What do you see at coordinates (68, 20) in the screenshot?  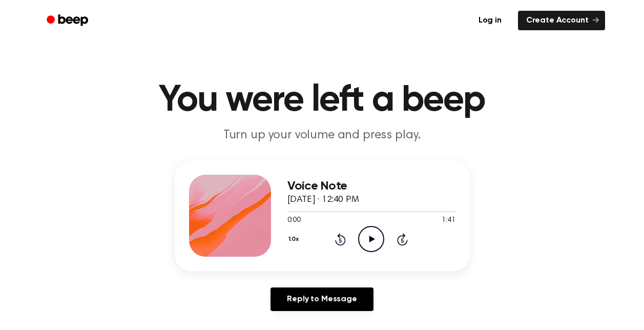 I see `a: Beep` at bounding box center [68, 20].